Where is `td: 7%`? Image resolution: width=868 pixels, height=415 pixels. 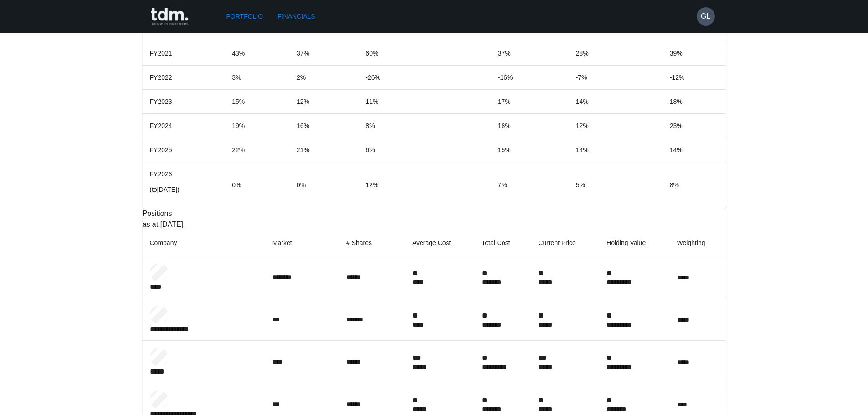 td: 7% is located at coordinates (529, 185).